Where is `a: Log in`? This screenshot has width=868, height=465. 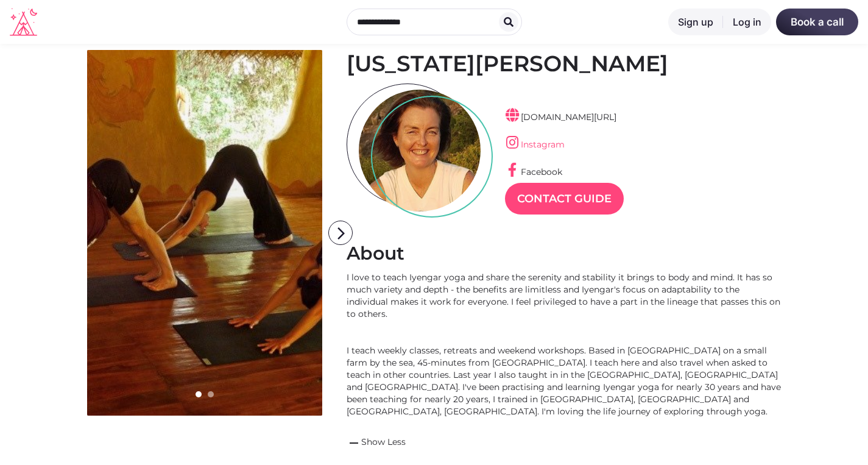 a: Log in is located at coordinates (747, 22).